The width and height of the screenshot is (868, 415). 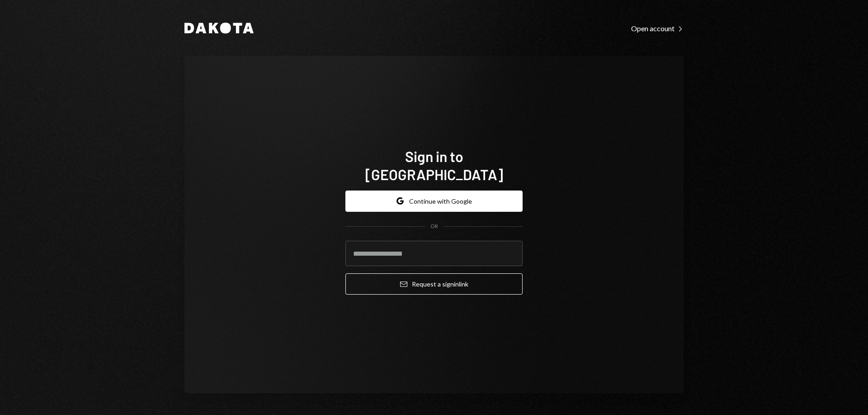 What do you see at coordinates (434, 226) in the screenshot?
I see `div: OR` at bounding box center [434, 226].